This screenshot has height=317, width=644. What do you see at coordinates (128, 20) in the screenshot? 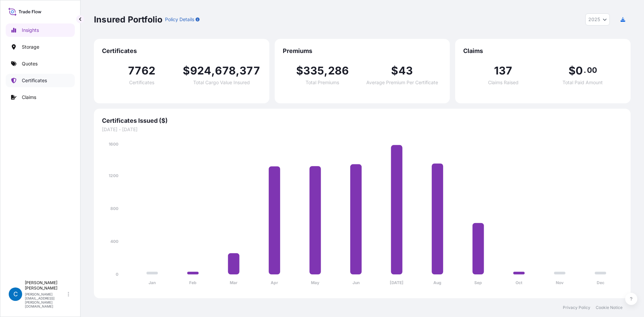
I see `p: Insured Portfolio` at bounding box center [128, 20].